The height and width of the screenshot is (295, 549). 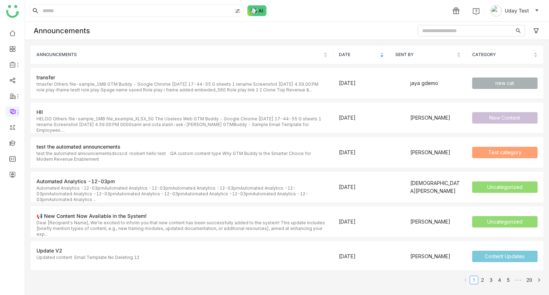 I want to click on a: 5, so click(x=508, y=280).